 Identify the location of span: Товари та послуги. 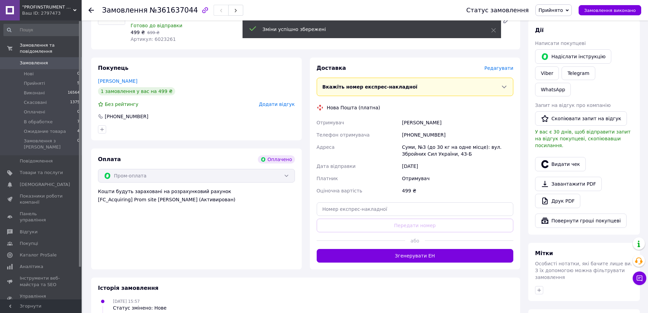
(41, 172).